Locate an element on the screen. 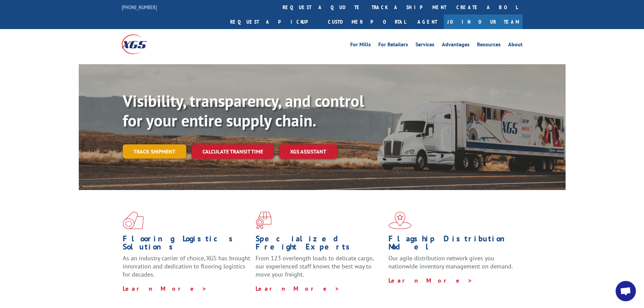  a: Calculate transit time is located at coordinates (233, 151).